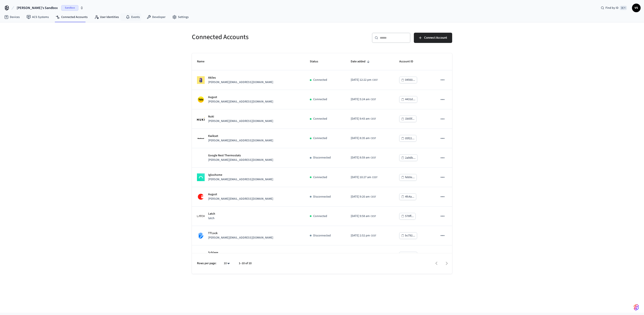 The height and width of the screenshot is (315, 644). I want to click on button: feb0e..., so click(408, 177).